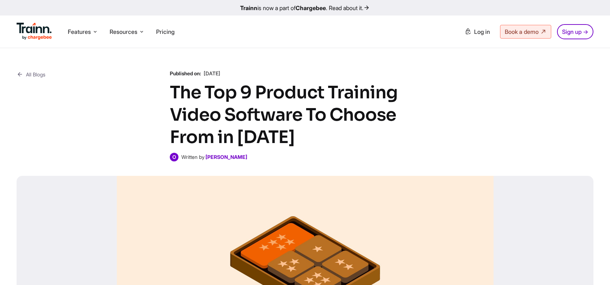  What do you see at coordinates (165, 32) in the screenshot?
I see `a: Pricing` at bounding box center [165, 32].